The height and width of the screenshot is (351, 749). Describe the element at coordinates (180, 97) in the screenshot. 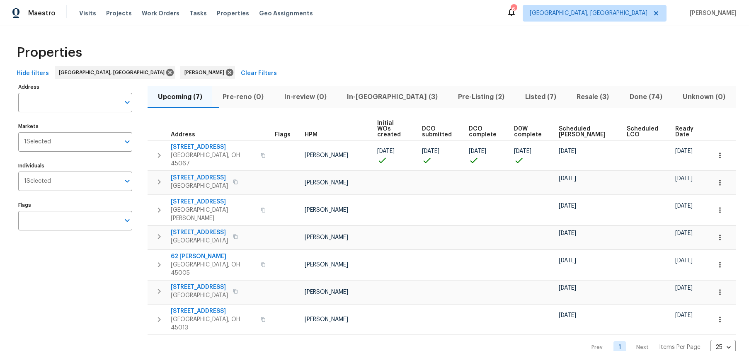

I see `span: Upcoming (7)` at that location.